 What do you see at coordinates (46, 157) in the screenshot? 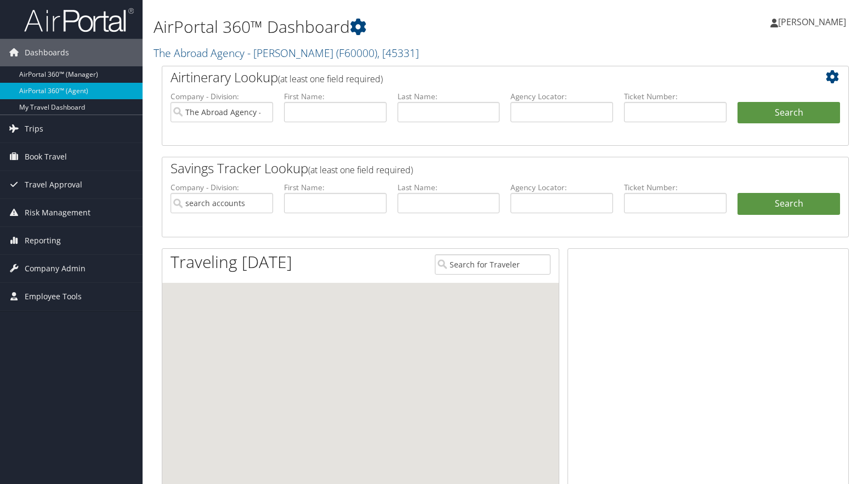
I see `span: Book Travel` at bounding box center [46, 157].